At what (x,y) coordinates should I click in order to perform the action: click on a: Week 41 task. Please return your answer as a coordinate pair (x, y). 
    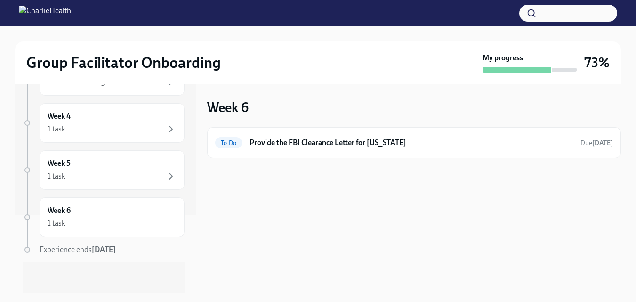
    Looking at the image, I should click on (104, 123).